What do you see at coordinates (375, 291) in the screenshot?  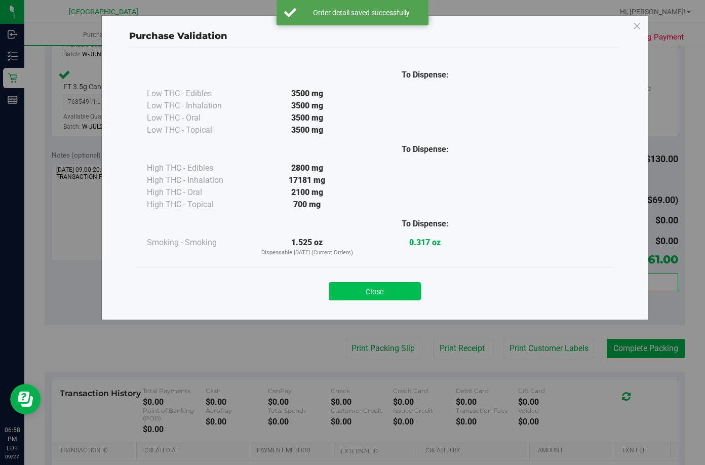 I see `button: Close` at bounding box center [375, 291].